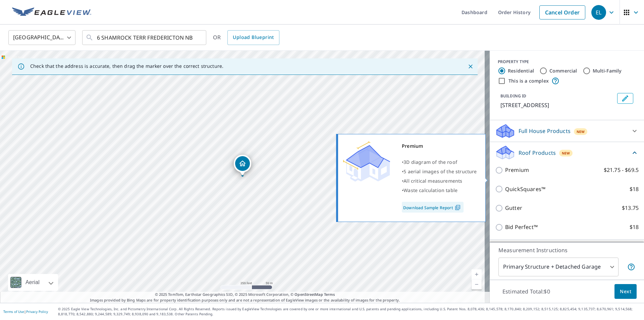 This screenshot has width=644, height=320. Describe the element at coordinates (440, 171) in the screenshot. I see `span: 5 aerial images of the structure` at that location.